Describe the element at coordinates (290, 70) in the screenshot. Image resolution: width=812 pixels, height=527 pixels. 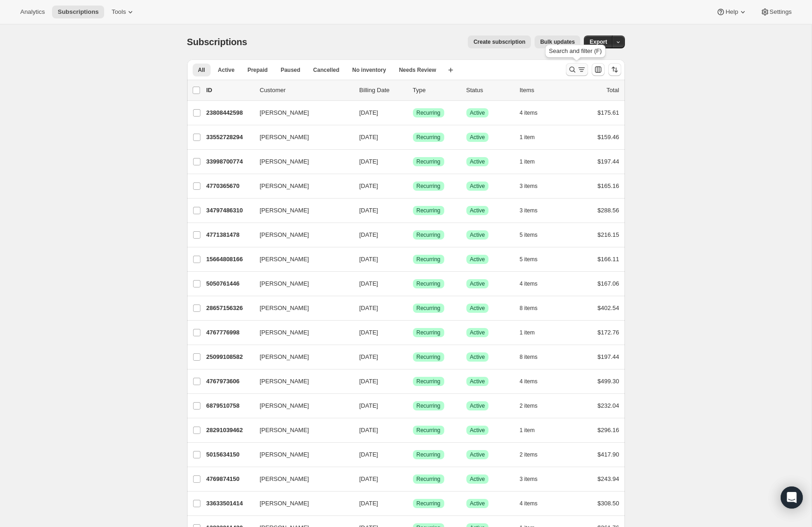
I see `span: Paused` at that location.